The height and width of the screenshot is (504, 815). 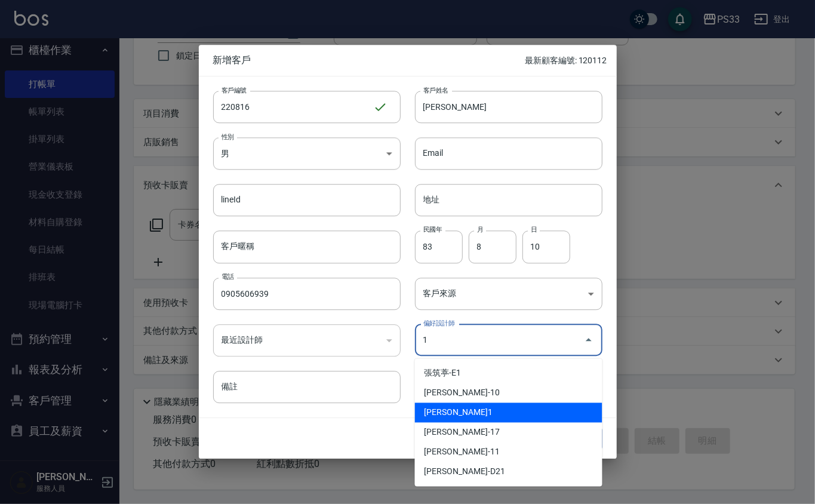 What do you see at coordinates (534, 230) in the screenshot?
I see `label: 日` at bounding box center [534, 230].